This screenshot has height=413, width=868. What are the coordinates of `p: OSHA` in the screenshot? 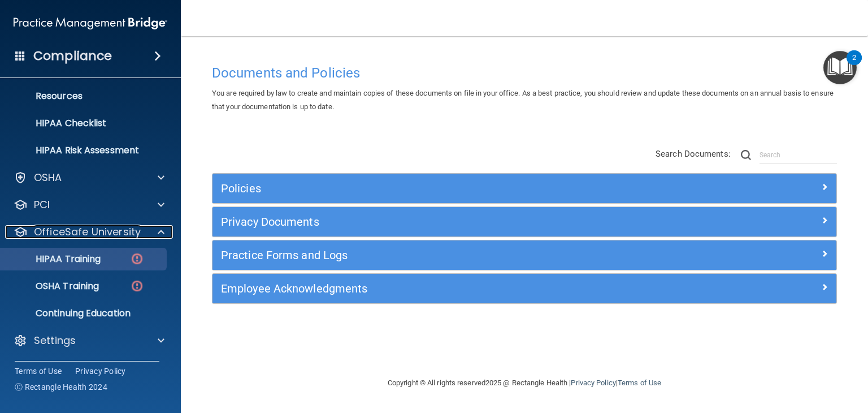 It's located at (48, 177).